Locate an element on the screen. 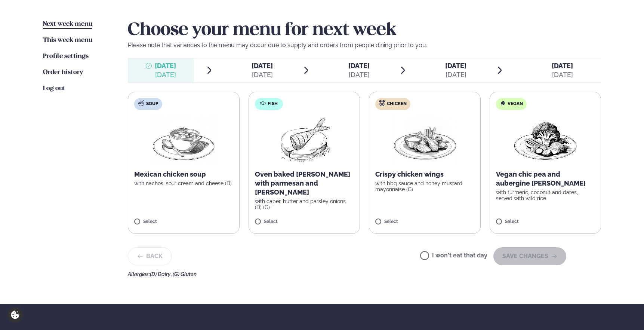 The height and width of the screenshot is (330, 644). p: with nachos, sour cream and cheese (D) is located at coordinates (184, 183).